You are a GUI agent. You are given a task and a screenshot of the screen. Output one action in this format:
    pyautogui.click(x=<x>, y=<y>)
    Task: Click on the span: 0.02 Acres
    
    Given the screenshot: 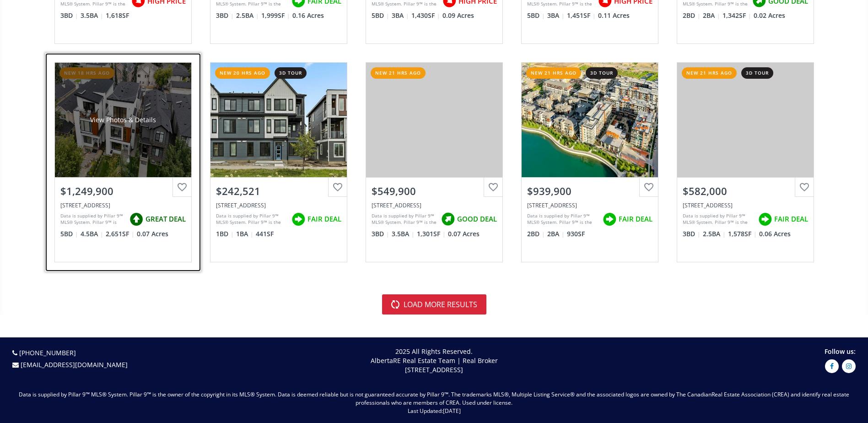 What is the action you would take?
    pyautogui.click(x=769, y=16)
    